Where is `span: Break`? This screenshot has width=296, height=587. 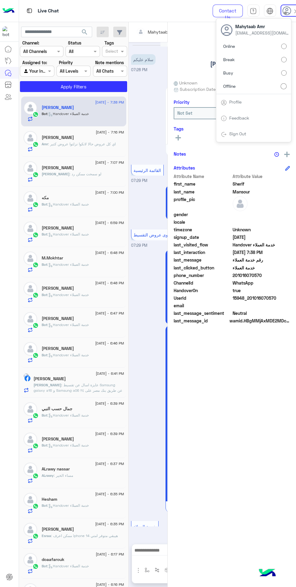
span: Break is located at coordinates (229, 59).